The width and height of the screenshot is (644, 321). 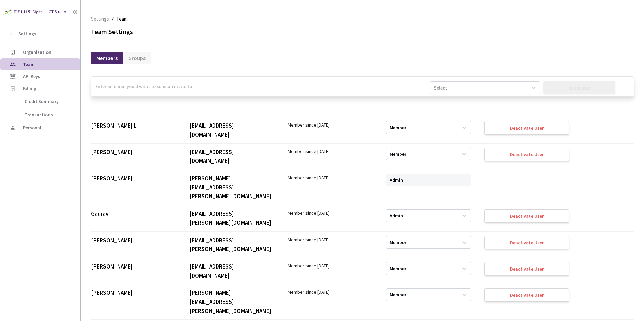 I want to click on div: Admin, so click(x=396, y=215).